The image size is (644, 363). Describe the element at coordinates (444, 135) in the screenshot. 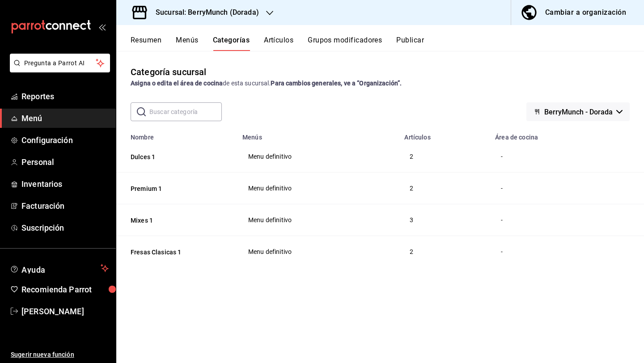

I see `th: Artículos` at that location.